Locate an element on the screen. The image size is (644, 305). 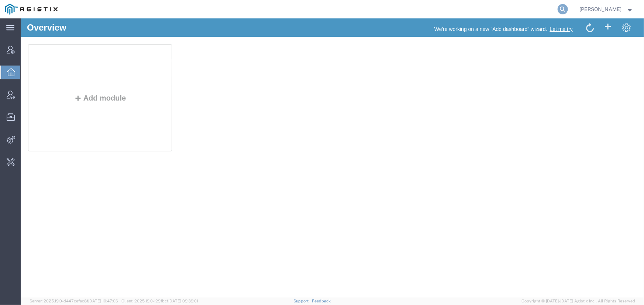
h1: Overview is located at coordinates (26, 9).